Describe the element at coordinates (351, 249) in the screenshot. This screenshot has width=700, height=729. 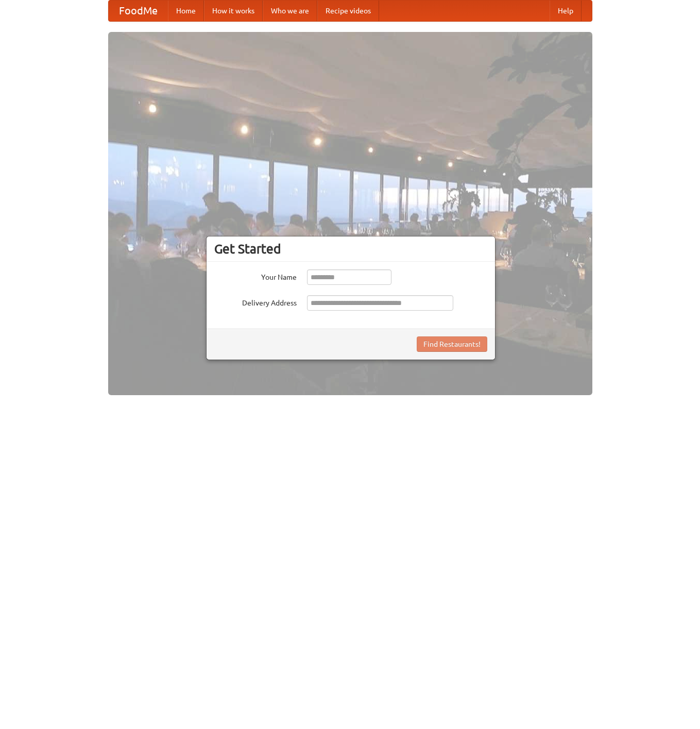
I see `h3: Get Started` at that location.